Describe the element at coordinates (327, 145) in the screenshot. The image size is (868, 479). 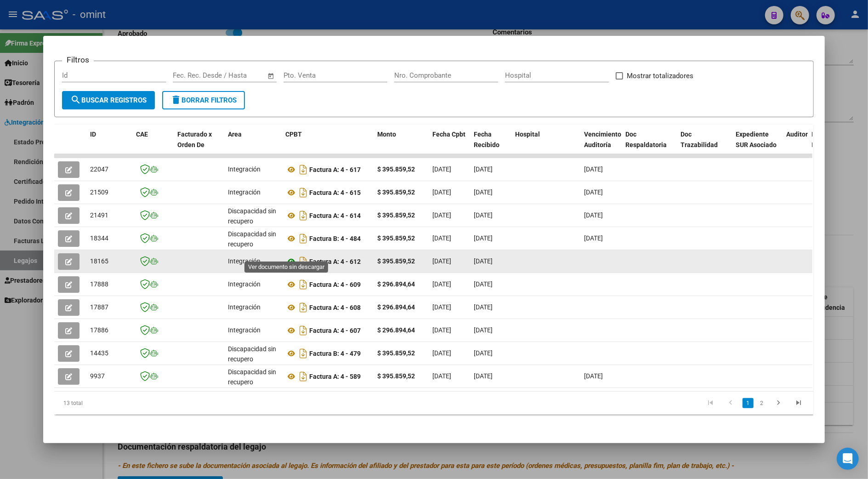
I see `datatable-header-cell: CPBT` at that location.